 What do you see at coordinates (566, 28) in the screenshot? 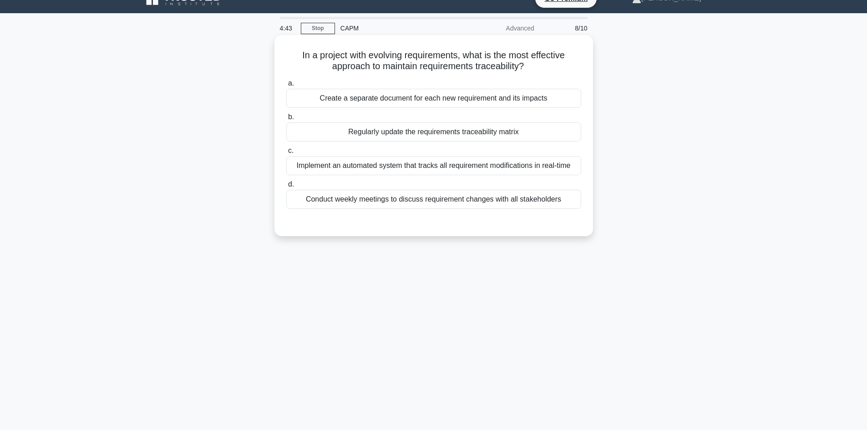
I see `div: 8/10` at bounding box center [566, 28].